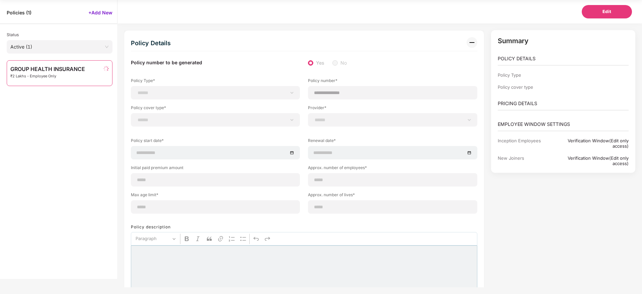 The height and width of the screenshot is (294, 642). What do you see at coordinates (215, 196) in the screenshot?
I see `label: Max age limit*` at bounding box center [215, 196].